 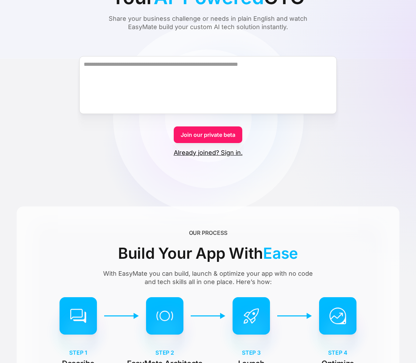 What do you see at coordinates (281, 253) in the screenshot?
I see `span: Ease` at bounding box center [281, 253].